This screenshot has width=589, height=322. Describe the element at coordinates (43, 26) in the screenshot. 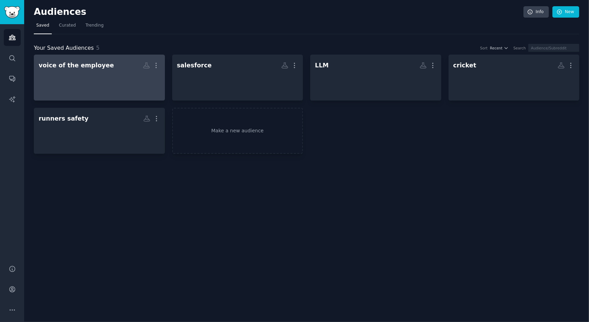

I see `span: Saved` at that location.